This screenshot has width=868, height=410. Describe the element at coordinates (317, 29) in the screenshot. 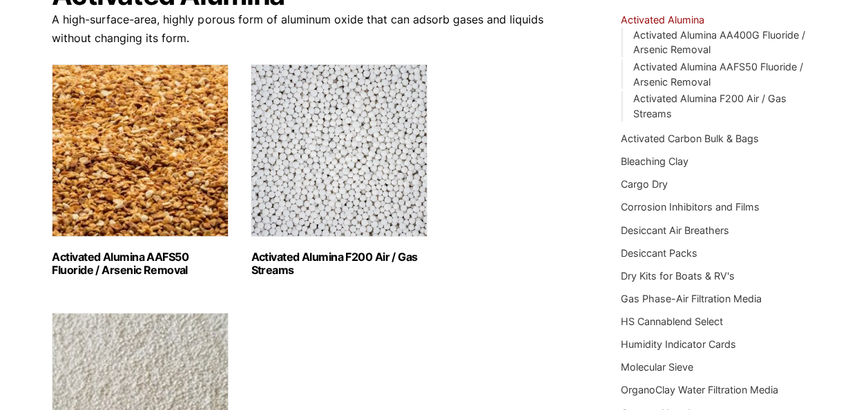

I see `p: A high-surface-area, highly porous form of aluminum oxide that can adsorb gases and liquids witho...` at that location.